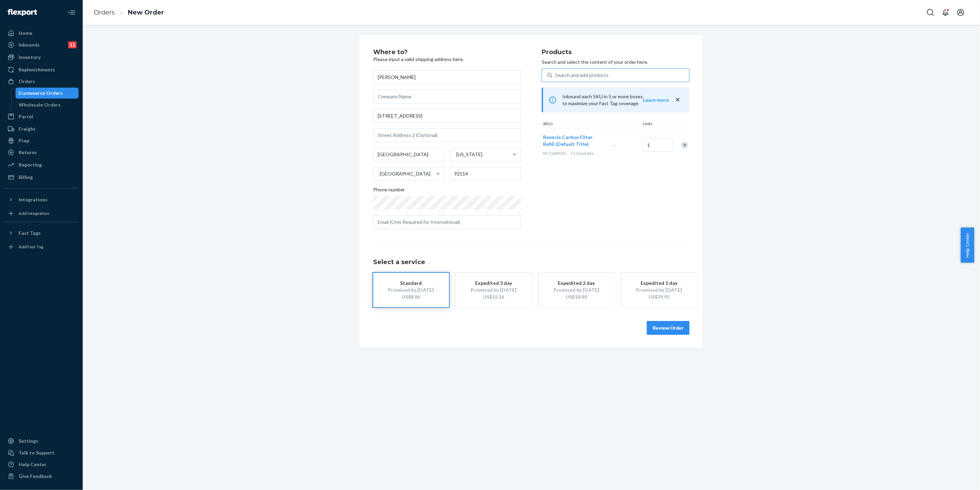 Image resolution: width=980 pixels, height=490 pixels. I want to click on div: Reporting, so click(30, 165).